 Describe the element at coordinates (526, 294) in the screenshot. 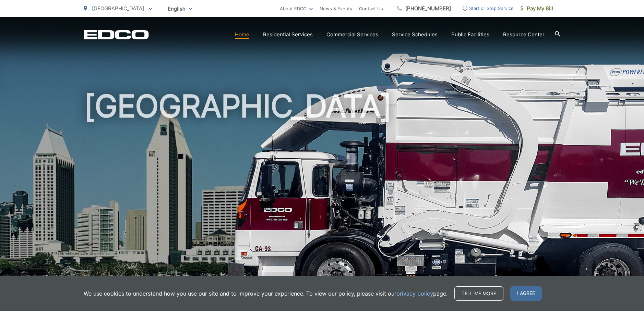

I see `span: I agree` at that location.